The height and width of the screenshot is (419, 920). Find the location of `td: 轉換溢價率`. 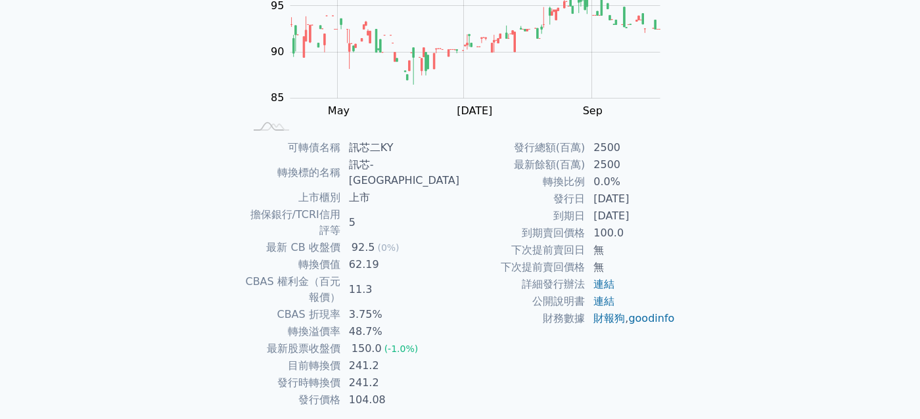

td: 轉換溢價率 is located at coordinates (292, 332).